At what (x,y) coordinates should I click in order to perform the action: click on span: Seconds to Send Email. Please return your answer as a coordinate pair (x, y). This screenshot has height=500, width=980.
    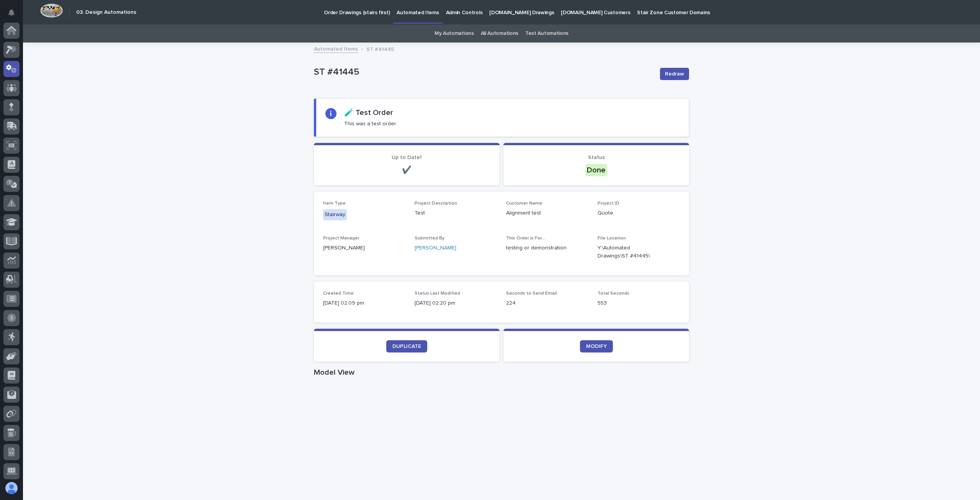
    Looking at the image, I should click on (532, 294).